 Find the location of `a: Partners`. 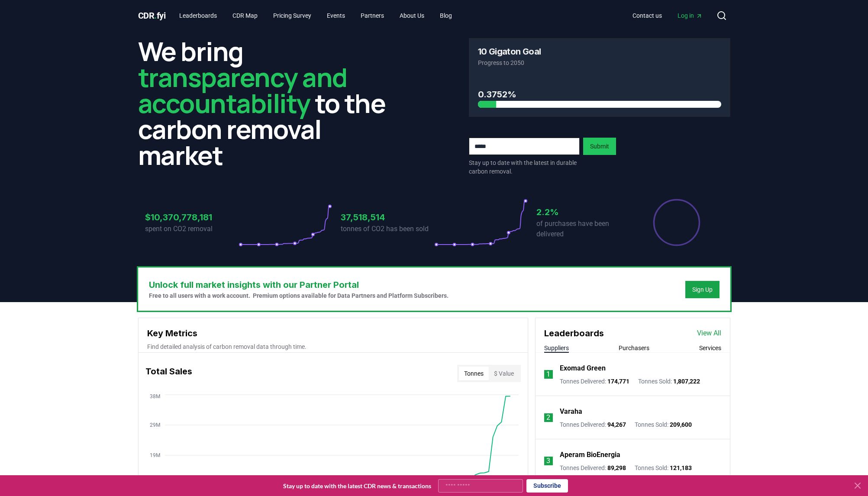

a: Partners is located at coordinates (372, 16).